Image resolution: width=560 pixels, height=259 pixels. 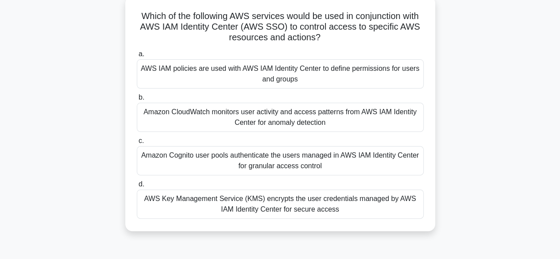 What do you see at coordinates (141, 97) in the screenshot?
I see `span: b.` at bounding box center [141, 97].